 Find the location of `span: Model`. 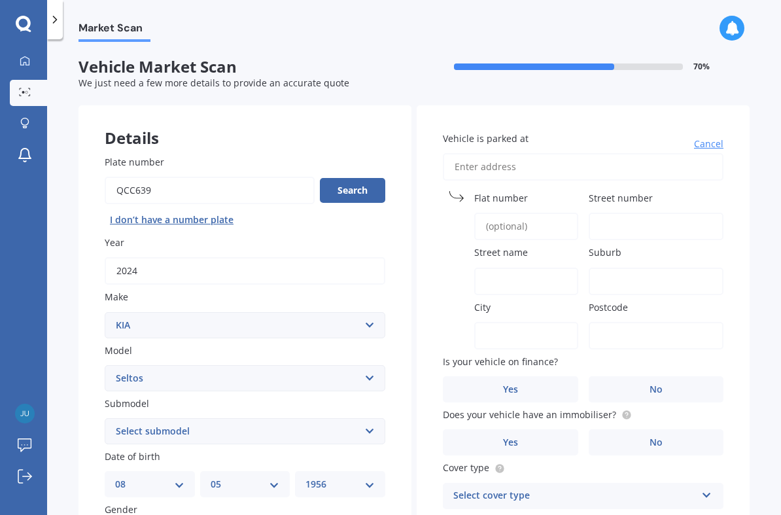

span: Model is located at coordinates (118, 350).